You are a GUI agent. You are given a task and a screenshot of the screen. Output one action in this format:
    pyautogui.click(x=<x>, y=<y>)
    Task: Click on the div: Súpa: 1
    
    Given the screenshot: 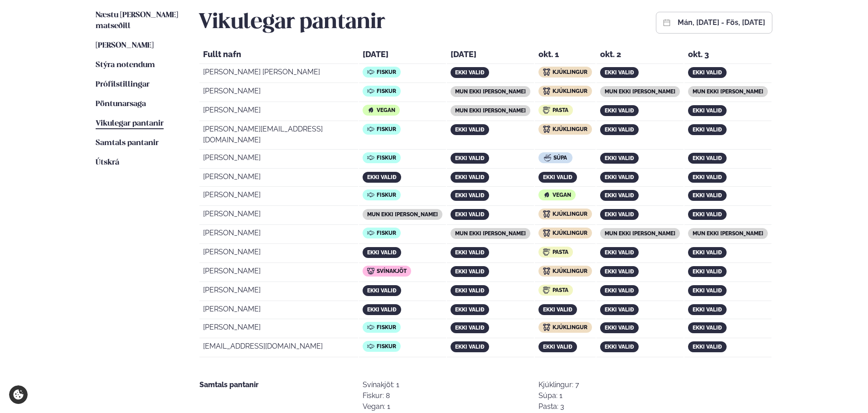 What is the action you would take?
    pyautogui.click(x=558, y=395)
    